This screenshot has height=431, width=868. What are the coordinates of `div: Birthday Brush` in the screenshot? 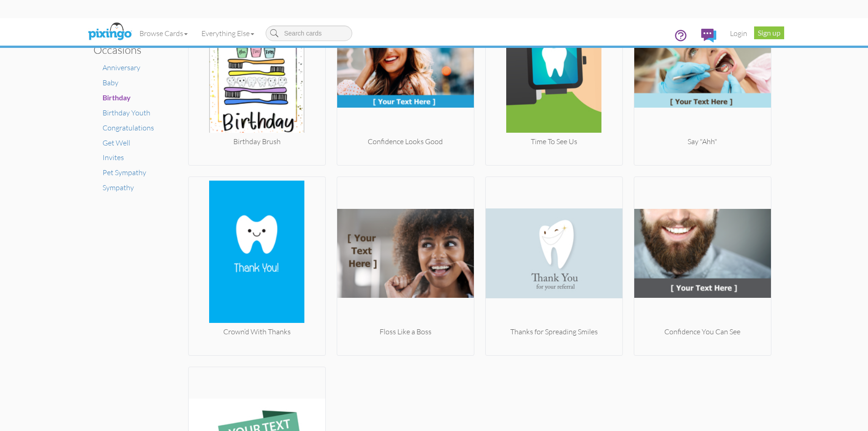 It's located at (257, 142).